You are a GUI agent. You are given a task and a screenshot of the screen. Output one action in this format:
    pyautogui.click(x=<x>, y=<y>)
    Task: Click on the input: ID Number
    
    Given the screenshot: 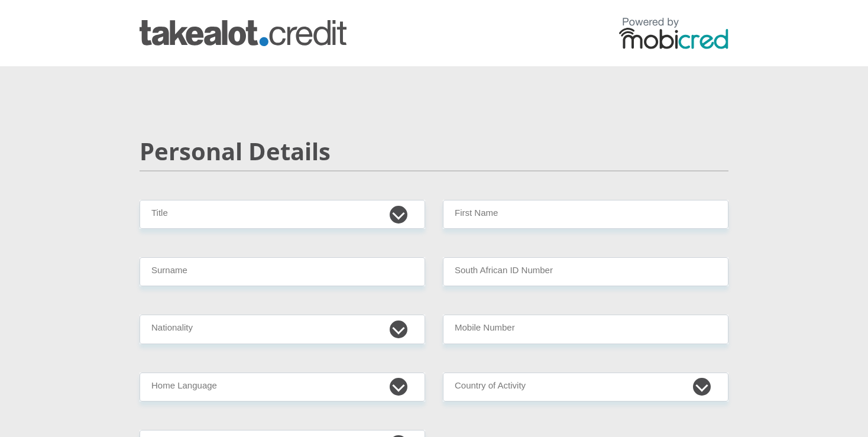 What is the action you would take?
    pyautogui.click(x=585, y=271)
    